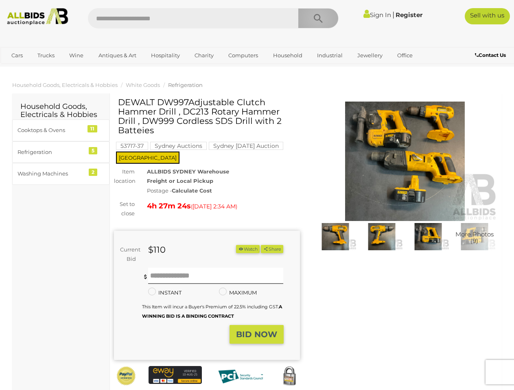 The height and width of the screenshot is (390, 514). What do you see at coordinates (61, 174) in the screenshot?
I see `a: Washing Machines 2` at bounding box center [61, 174].